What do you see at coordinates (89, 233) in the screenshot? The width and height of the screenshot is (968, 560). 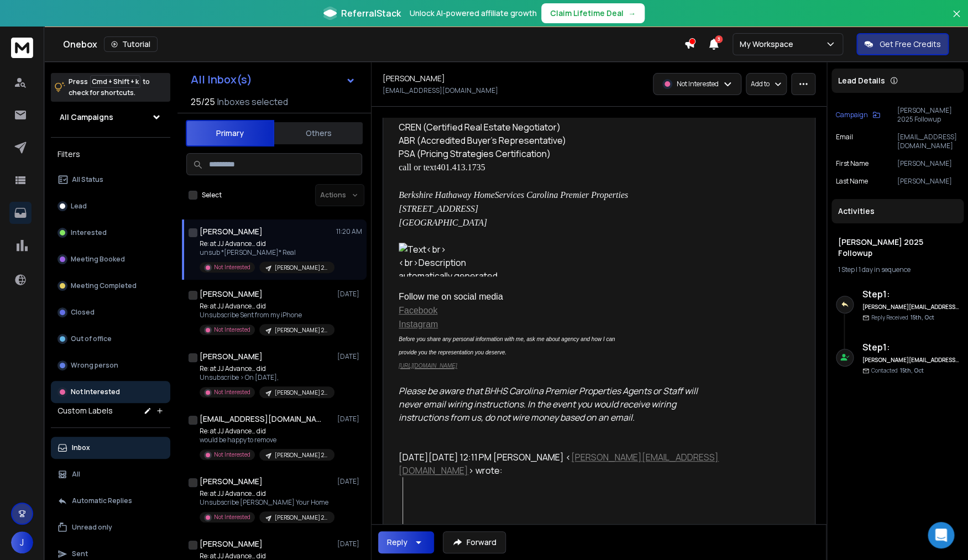 I see `p: Interested` at bounding box center [89, 233].